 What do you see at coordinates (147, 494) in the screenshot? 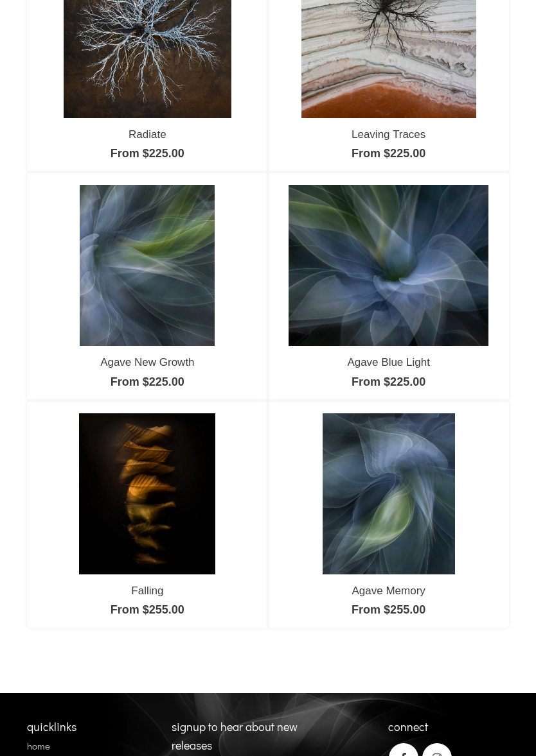
I see `img: Falling` at bounding box center [147, 494].